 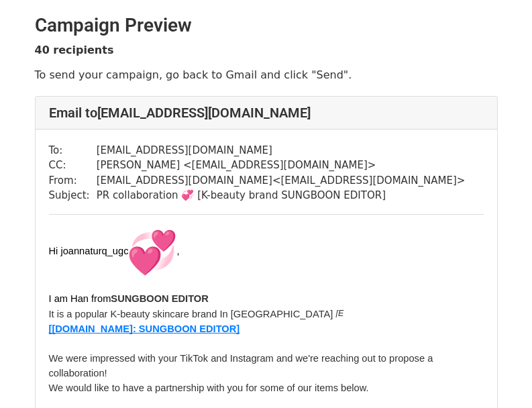 What do you see at coordinates (209, 388) in the screenshot?
I see `span: We would like to have a partnership with you for some of our items below.` at bounding box center [209, 388].